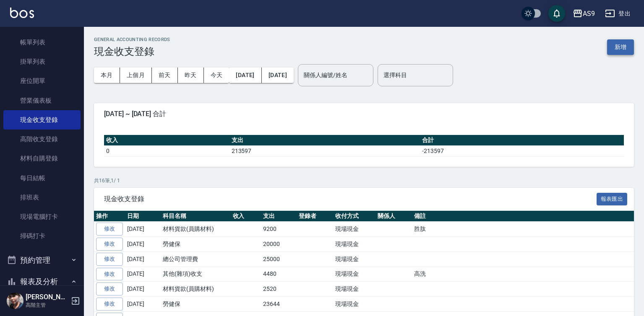  I want to click on td: 4480, so click(278, 274).